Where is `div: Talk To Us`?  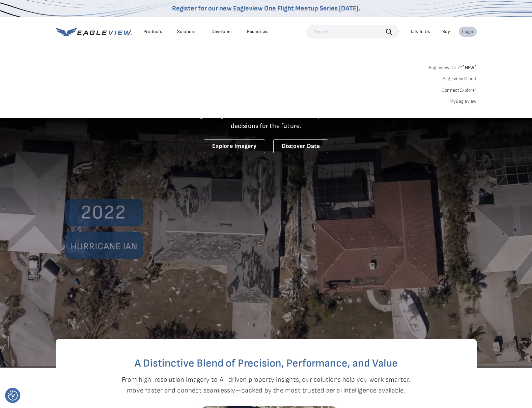
div: Talk To Us is located at coordinates (420, 32).